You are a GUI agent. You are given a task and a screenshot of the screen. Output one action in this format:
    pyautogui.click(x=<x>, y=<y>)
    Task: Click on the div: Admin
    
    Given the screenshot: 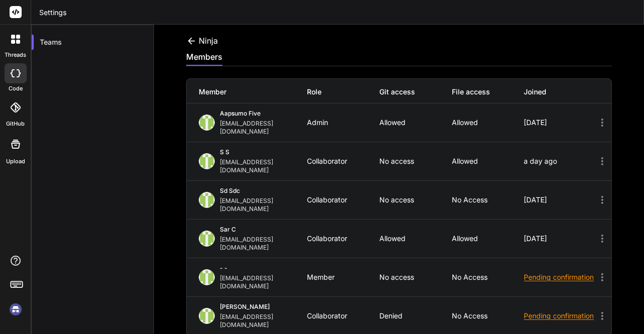 What is the action you would take?
    pyautogui.click(x=343, y=122)
    